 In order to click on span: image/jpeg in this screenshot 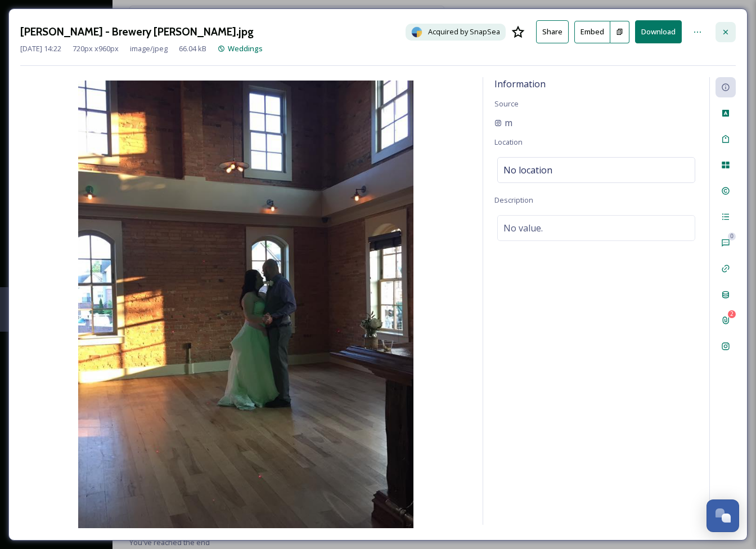, I will do `click(149, 48)`.